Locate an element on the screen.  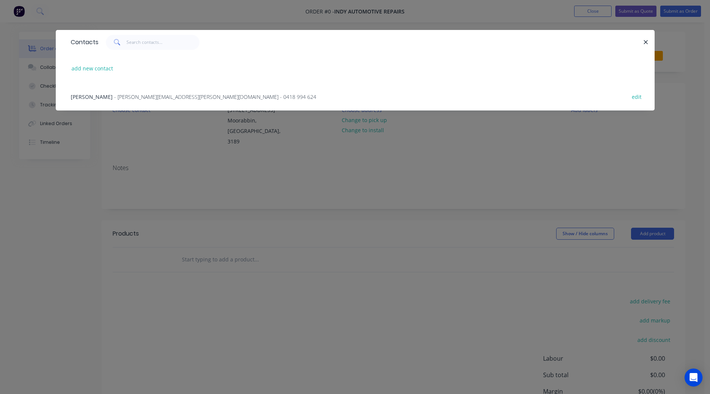
button: edit is located at coordinates (637, 96).